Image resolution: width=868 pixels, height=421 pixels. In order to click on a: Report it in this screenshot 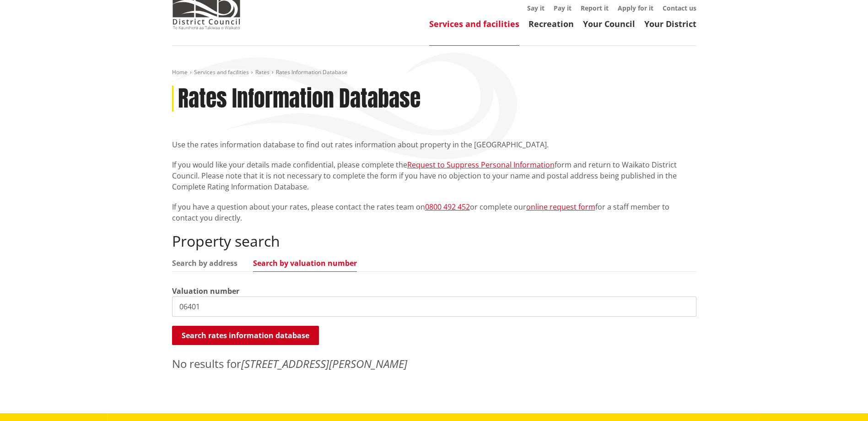, I will do `click(595, 8)`.